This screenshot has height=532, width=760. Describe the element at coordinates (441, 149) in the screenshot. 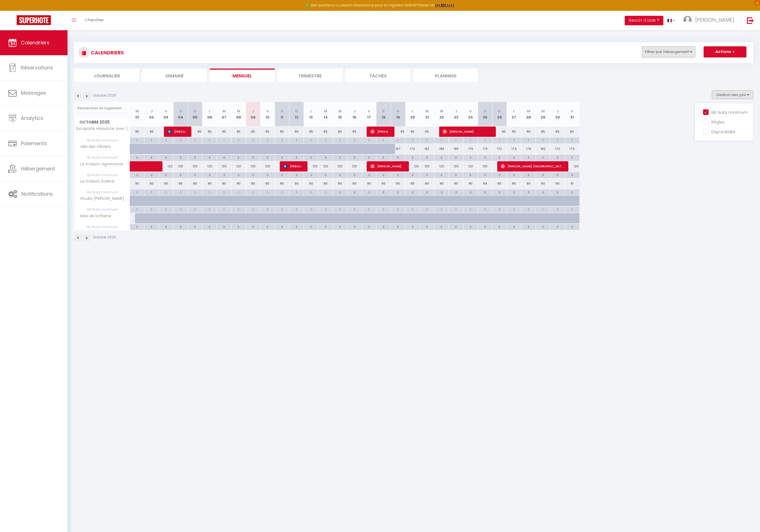

I see `div: 189` at that location.